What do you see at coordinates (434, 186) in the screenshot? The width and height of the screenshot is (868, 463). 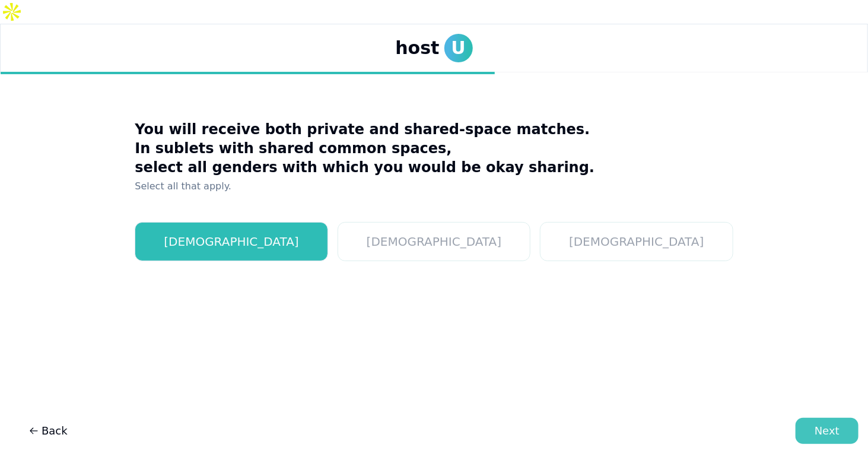 I see `p: Select all that apply.` at bounding box center [434, 186].